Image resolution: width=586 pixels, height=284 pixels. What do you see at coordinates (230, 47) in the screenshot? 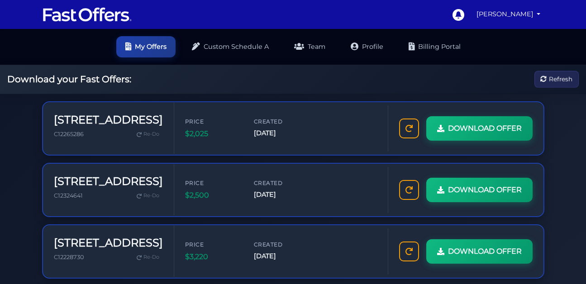
I see `a: Custom Schedule A` at bounding box center [230, 47].